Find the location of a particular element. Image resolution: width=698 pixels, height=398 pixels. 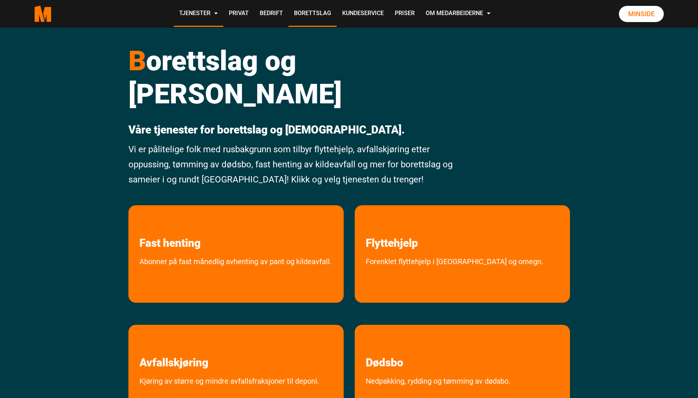

a: Minside is located at coordinates (641, 14).